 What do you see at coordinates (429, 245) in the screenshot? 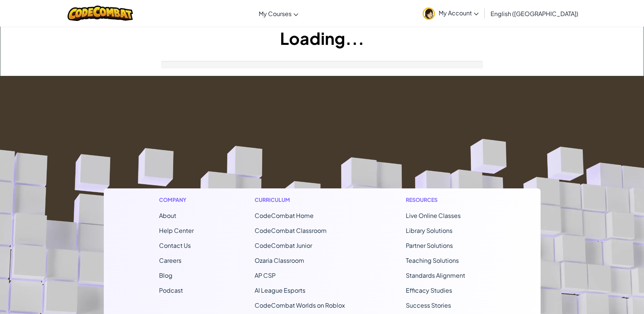
I see `a: Partner Solutions` at bounding box center [429, 245].